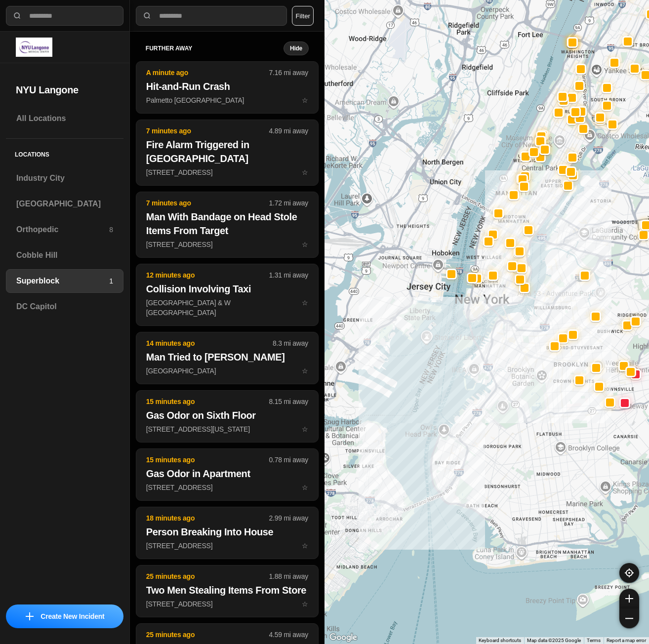 This screenshot has width=649, height=644. Describe the element at coordinates (629, 573) in the screenshot. I see `button: recenter` at that location.